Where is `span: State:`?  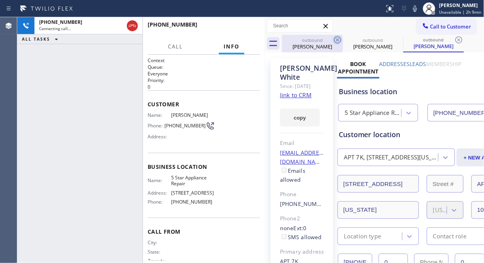
span: State: is located at coordinates (159, 252).